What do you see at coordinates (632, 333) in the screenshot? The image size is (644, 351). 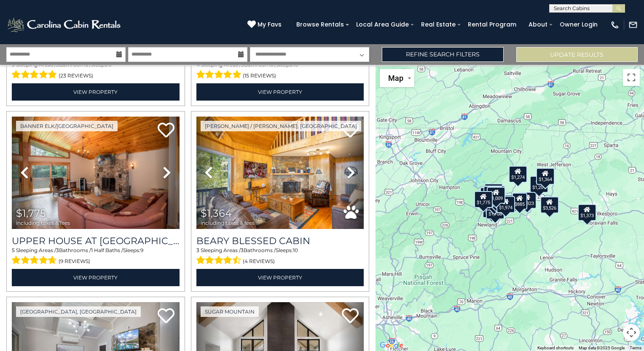 I see `button: Map camera controls` at bounding box center [632, 333].